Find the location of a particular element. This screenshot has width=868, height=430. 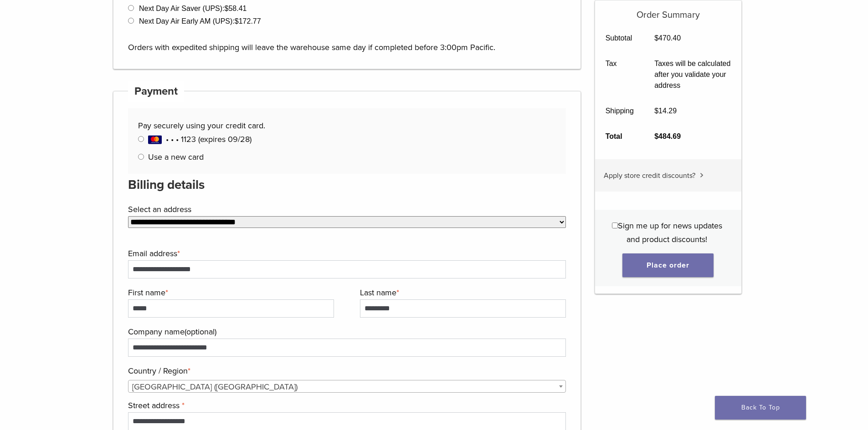

label: Next Day Air Early AM (UPS): is located at coordinates (200, 21).